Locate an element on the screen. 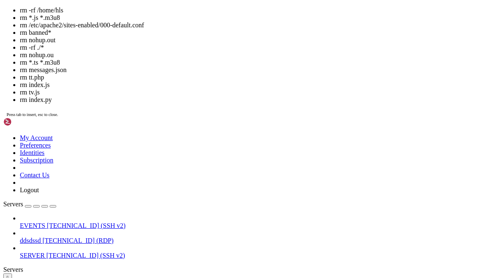 This screenshot has height=278, width=488. x-row: Usage of /: 1.6% of 878.54GB Processes: 452 is located at coordinates (243, 36).